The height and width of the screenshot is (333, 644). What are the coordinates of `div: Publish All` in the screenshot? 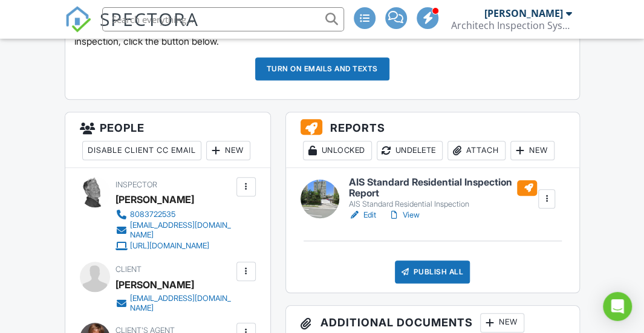 It's located at (433, 272).